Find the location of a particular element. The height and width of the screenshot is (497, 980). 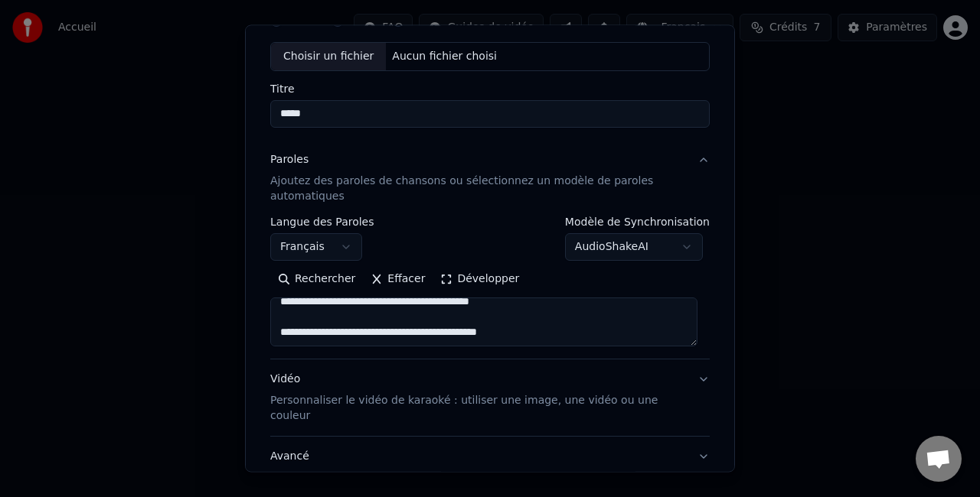

div: Paroles is located at coordinates (289, 160).